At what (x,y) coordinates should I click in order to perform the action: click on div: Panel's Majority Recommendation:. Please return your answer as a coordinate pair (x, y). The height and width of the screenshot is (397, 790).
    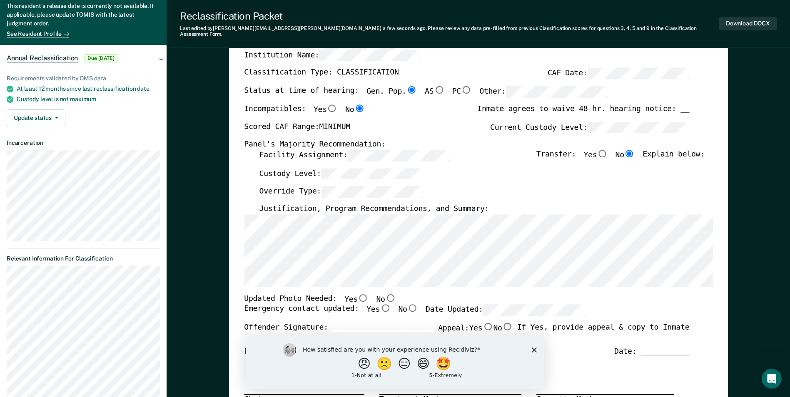
    Looking at the image, I should click on (466, 145).